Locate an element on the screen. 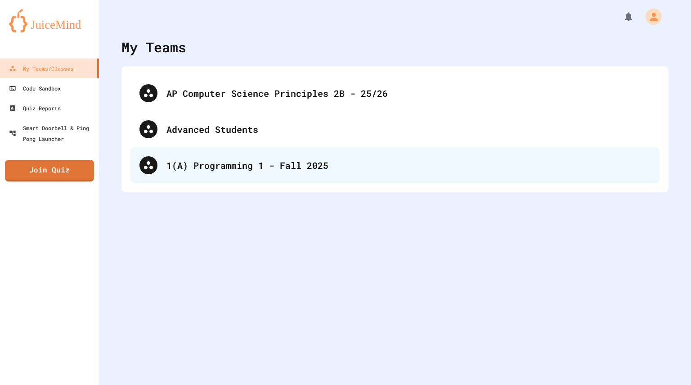 The height and width of the screenshot is (385, 691). div: My Teams/Classes is located at coordinates (41, 68).